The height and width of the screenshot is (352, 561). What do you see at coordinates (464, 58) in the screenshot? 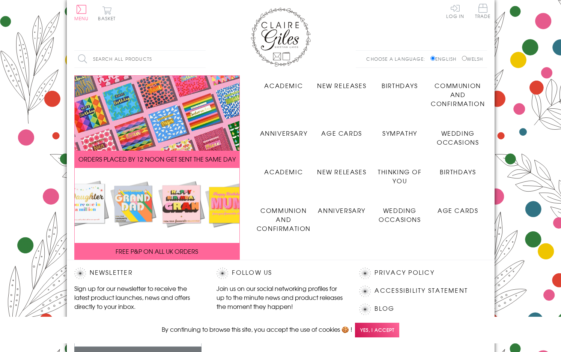
I see `input: Welsh` at bounding box center [464, 58].